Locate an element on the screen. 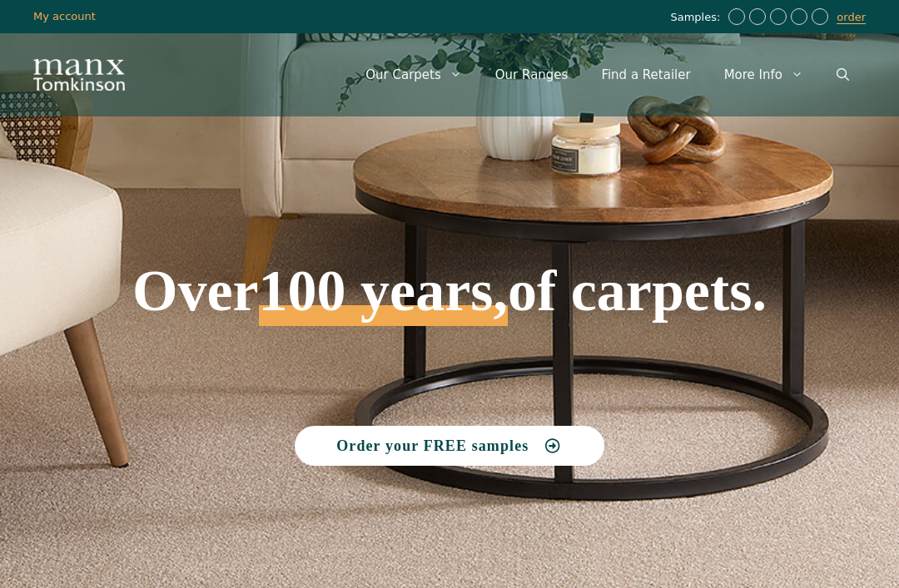 The image size is (899, 588). span: 100 years, is located at coordinates (383, 301).